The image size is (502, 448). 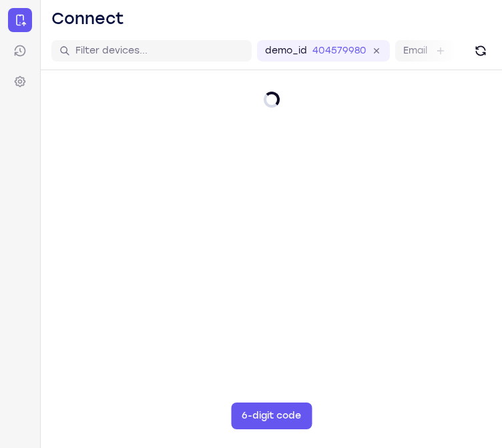 What do you see at coordinates (20, 20) in the screenshot?
I see `a: Connect` at bounding box center [20, 20].